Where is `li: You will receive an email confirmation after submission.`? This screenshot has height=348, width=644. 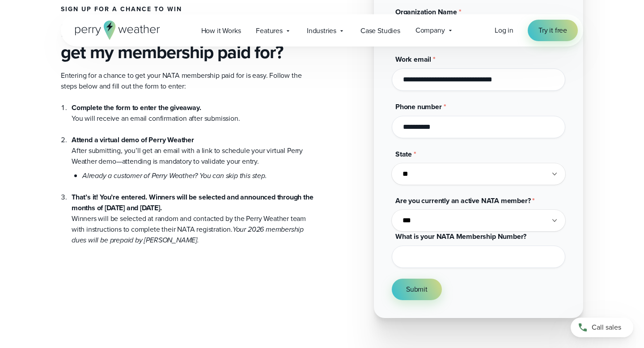 li: You will receive an email confirmation after submission. is located at coordinates (193, 113).